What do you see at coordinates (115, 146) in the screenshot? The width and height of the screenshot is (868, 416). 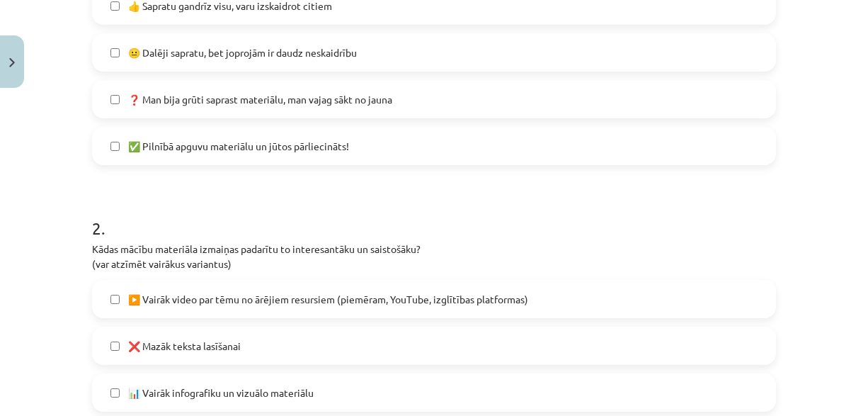 I see `input: ✅ Pilnībā apguvu materiālu un jūtos pārliecināts!` at bounding box center [115, 146].